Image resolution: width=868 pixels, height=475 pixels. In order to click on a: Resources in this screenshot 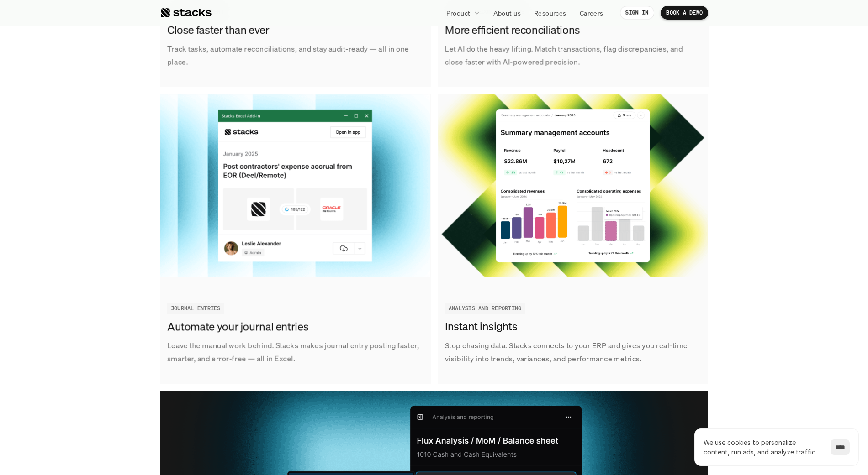, I will do `click(549, 13)`.